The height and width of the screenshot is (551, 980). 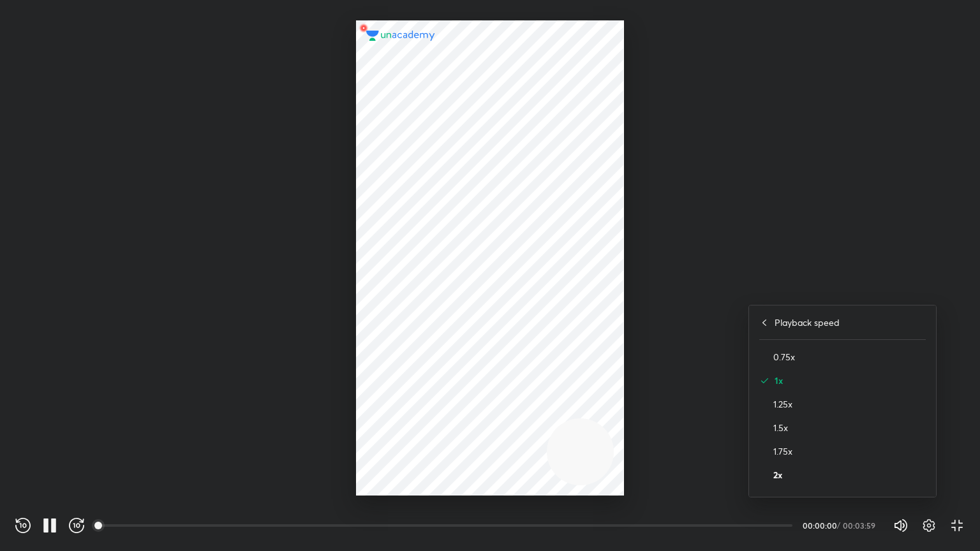 What do you see at coordinates (849, 356) in the screenshot?
I see `h4: 0.75x` at bounding box center [849, 356].